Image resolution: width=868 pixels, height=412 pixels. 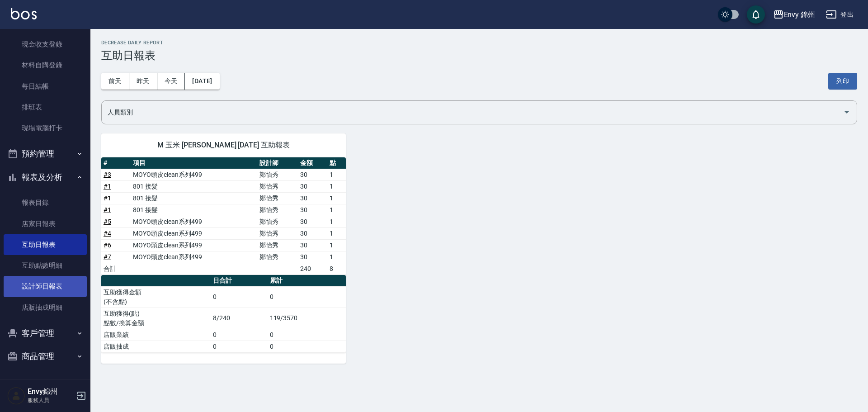 I want to click on a: 店家日報表, so click(x=45, y=224).